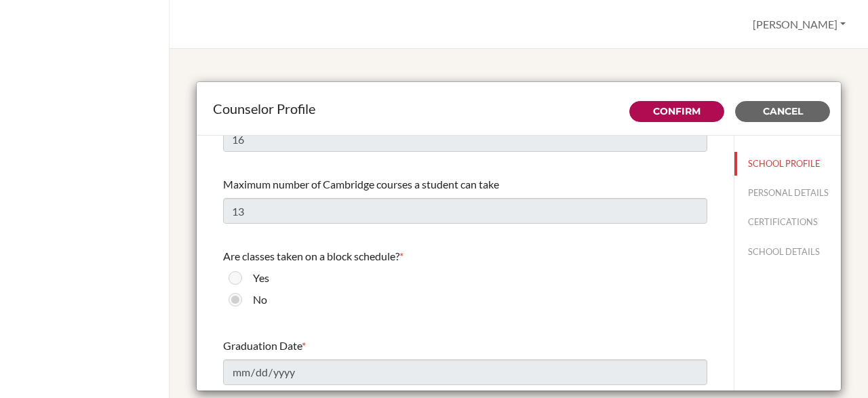  What do you see at coordinates (311, 255) in the screenshot?
I see `span: Are classes taken on a block schedule?` at bounding box center [311, 255].